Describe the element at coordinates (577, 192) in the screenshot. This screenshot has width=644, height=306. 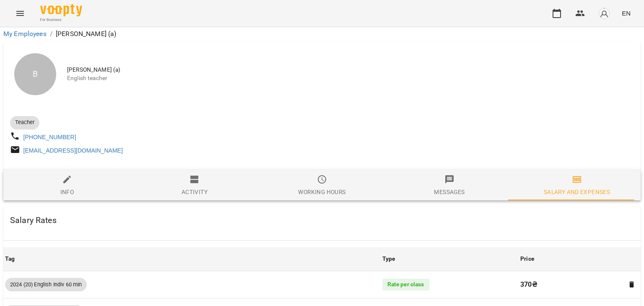
I see `div: Salary and Expenses` at that location.